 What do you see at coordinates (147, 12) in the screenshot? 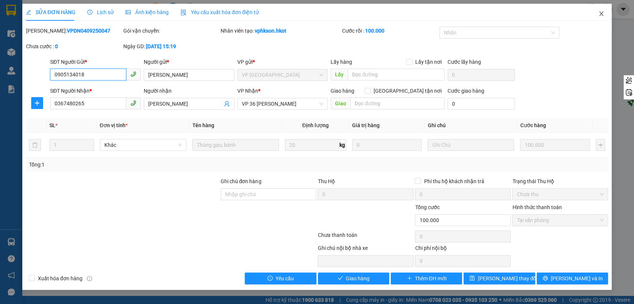
I see `span: Ảnh kiện hàng` at bounding box center [147, 12].